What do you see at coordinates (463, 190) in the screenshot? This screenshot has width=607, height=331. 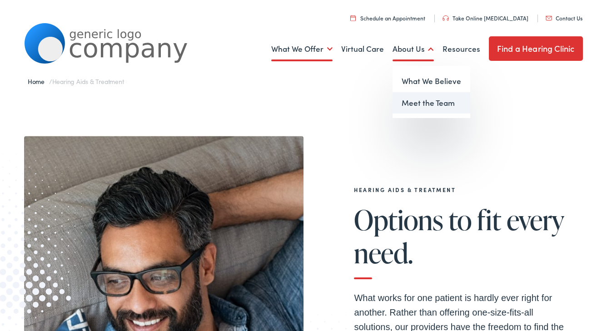 I see `h2: Hearing Aids & Treatment` at bounding box center [463, 190].